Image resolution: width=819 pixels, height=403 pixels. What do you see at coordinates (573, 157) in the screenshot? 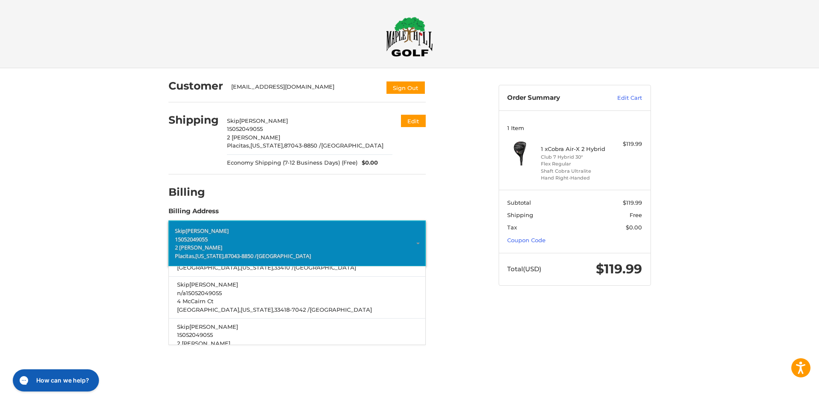
I see `li: Club 7 Hybrid 30°` at bounding box center [573, 157].